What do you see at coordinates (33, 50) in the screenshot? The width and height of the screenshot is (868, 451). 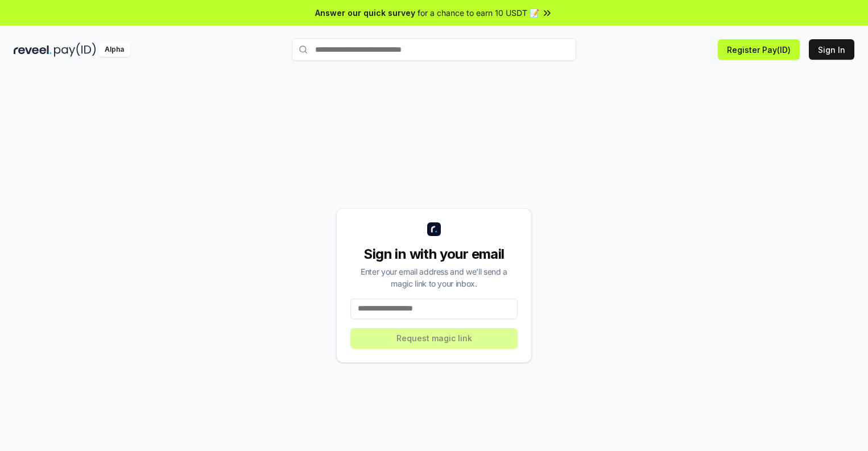 I see `img: reveel_dark` at bounding box center [33, 50].